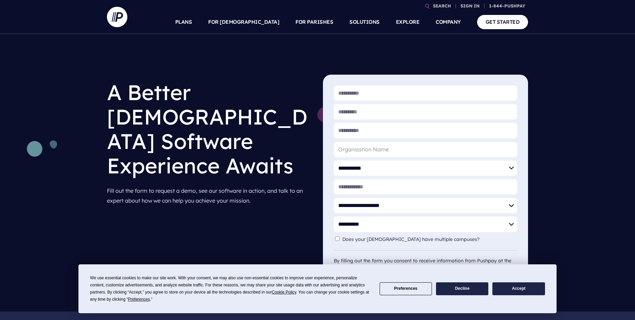 The image size is (635, 320). What do you see at coordinates (448, 22) in the screenshot?
I see `a: COMPANY` at bounding box center [448, 22].